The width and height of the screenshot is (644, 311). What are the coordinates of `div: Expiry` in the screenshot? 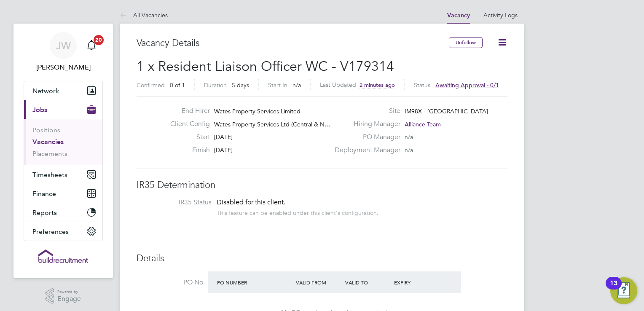 It's located at (416, 282).